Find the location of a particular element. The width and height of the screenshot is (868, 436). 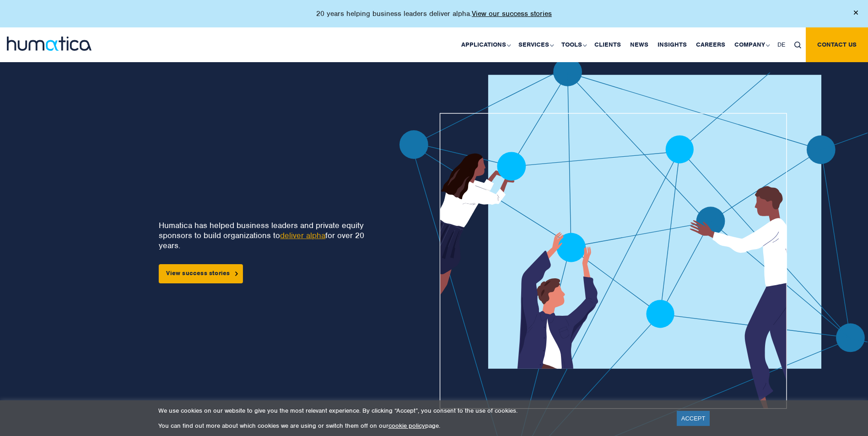

img: logo is located at coordinates (49, 43).